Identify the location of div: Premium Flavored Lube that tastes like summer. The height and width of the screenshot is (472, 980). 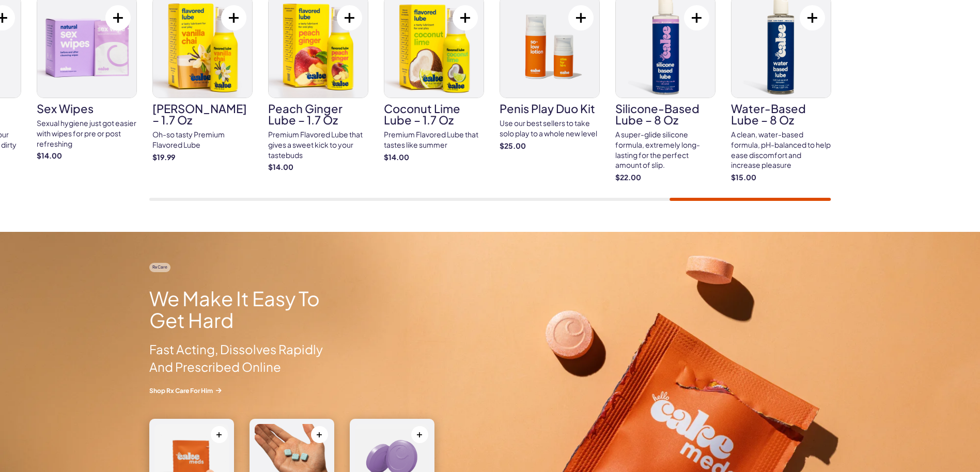
(434, 140).